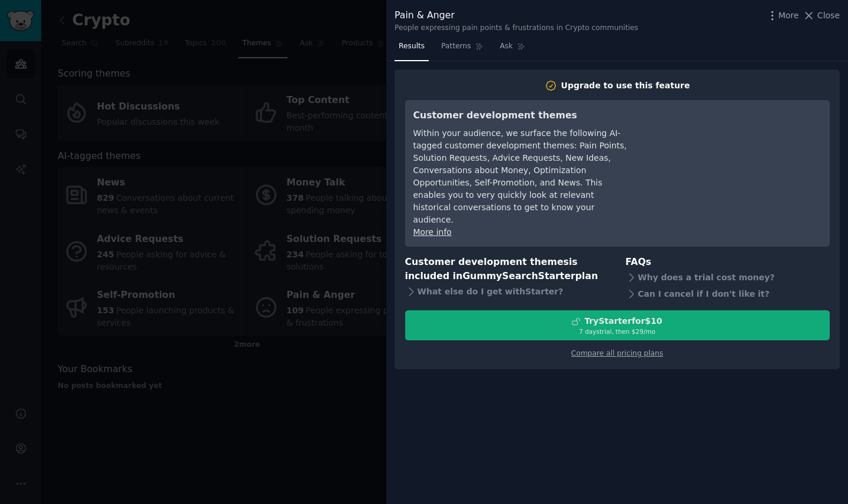  I want to click on a: Results, so click(412, 49).